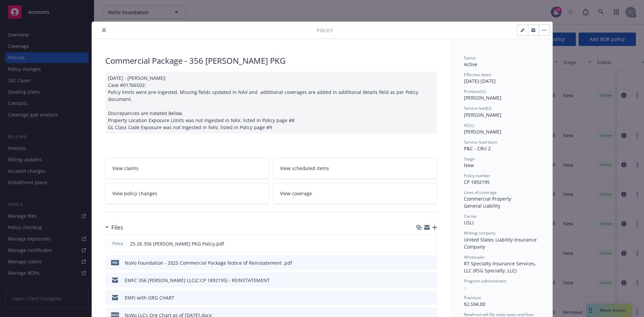  Describe the element at coordinates (187, 193) in the screenshot. I see `a: View policy changes` at that location.